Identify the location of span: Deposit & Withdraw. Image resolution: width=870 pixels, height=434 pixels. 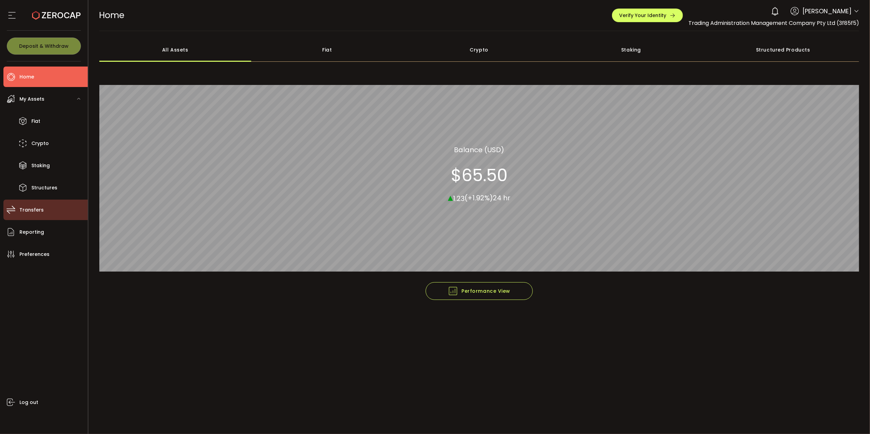
(44, 46).